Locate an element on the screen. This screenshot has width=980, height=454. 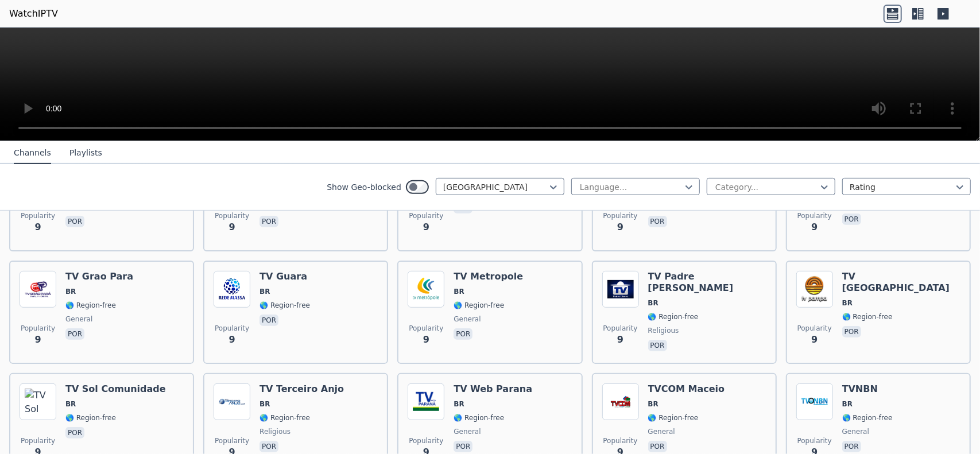
img: TV Metropole is located at coordinates (426, 289).